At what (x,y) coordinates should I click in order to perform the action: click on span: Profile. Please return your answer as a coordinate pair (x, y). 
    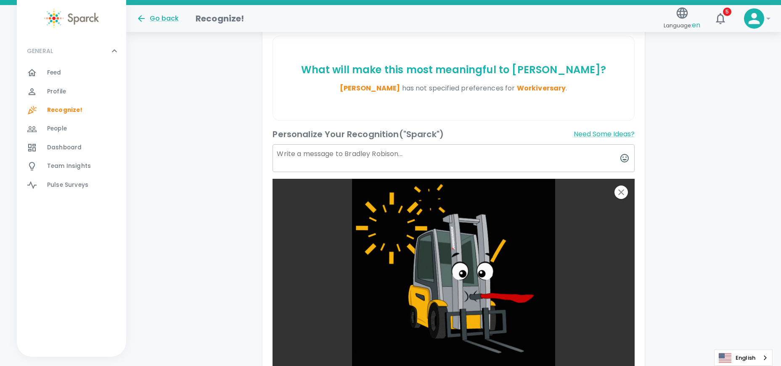
    Looking at the image, I should click on (56, 92).